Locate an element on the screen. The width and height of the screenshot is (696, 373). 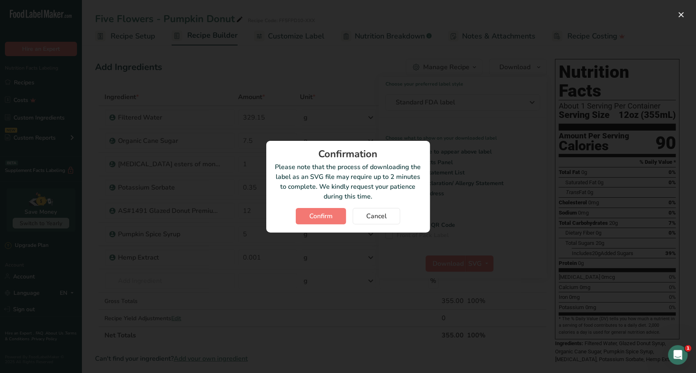
button: Cancel is located at coordinates (377, 216).